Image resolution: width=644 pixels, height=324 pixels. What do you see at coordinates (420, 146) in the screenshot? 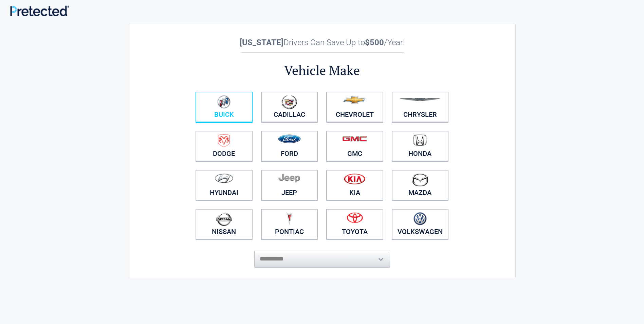
I see `a: Honda` at bounding box center [420, 146].